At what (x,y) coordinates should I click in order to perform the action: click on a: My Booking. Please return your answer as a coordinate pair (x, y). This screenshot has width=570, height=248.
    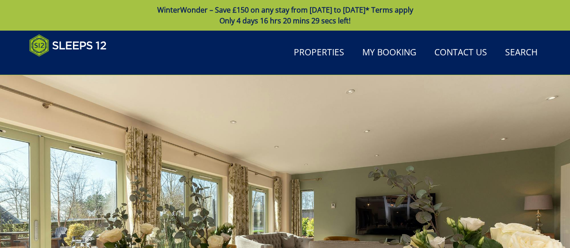
    Looking at the image, I should click on (390, 53).